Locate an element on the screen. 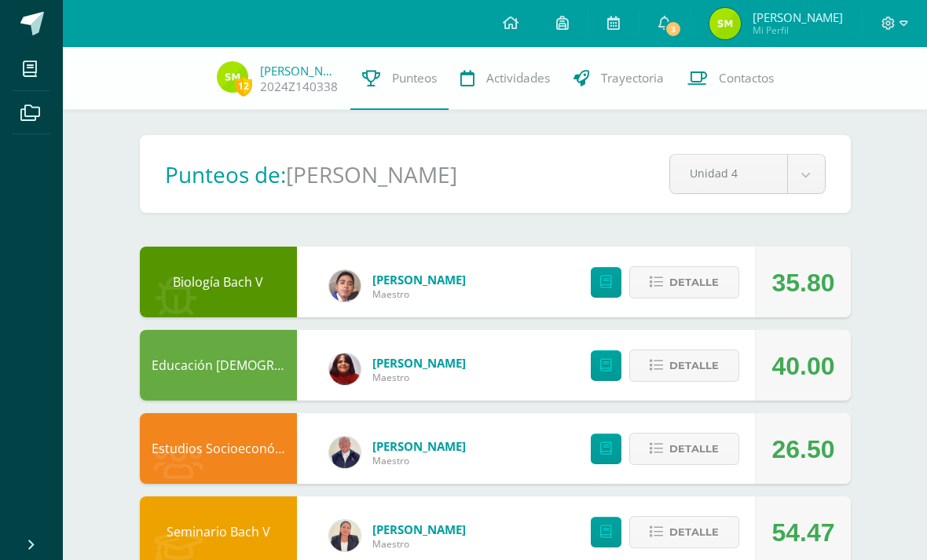 This screenshot has height=560, width=927. a: Actividades is located at coordinates (505, 78).